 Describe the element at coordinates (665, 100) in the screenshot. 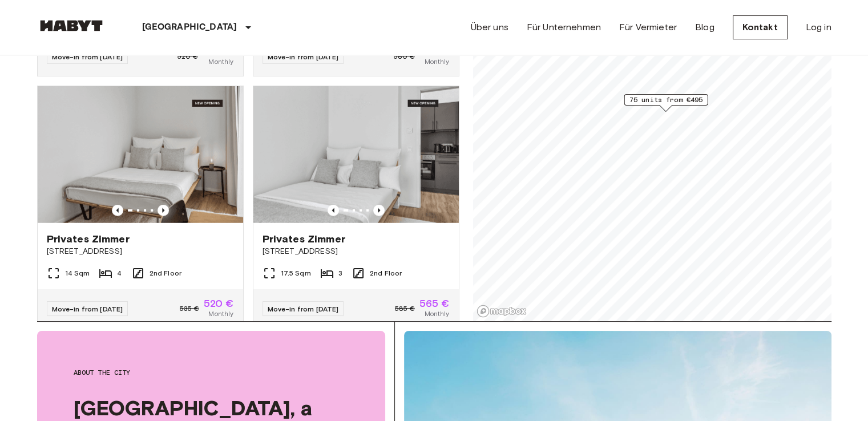

I see `span: 75 units from €495` at that location.